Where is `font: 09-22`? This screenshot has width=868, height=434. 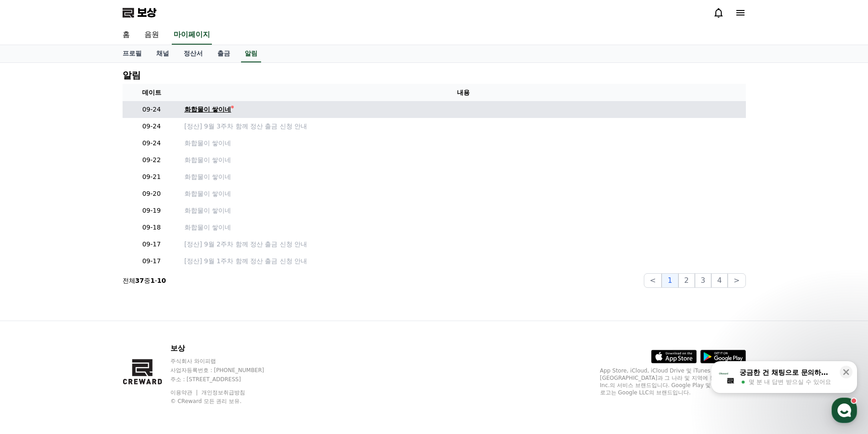 font: 09-22 is located at coordinates (151, 160).